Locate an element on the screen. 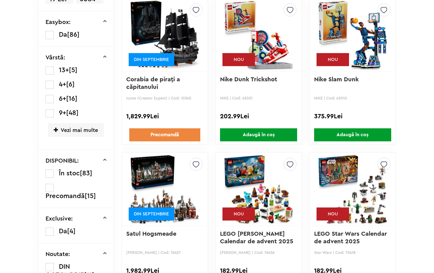 The image size is (434, 273). div: 375.99Lei is located at coordinates (353, 117).